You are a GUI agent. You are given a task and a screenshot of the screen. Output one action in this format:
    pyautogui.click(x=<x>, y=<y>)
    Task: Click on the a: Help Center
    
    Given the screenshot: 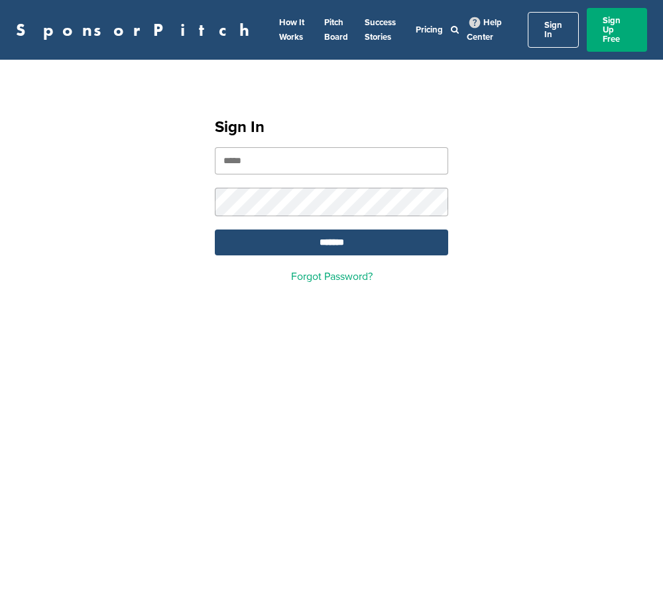 What is the action you would take?
    pyautogui.click(x=484, y=30)
    